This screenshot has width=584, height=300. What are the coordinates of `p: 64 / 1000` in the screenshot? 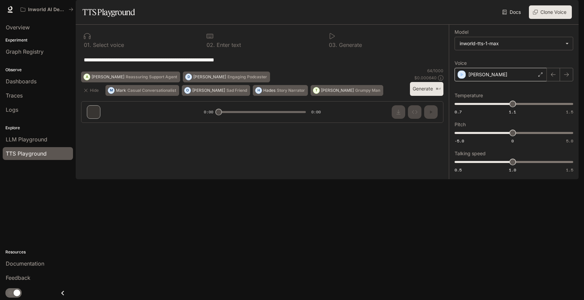 It's located at (435, 71).